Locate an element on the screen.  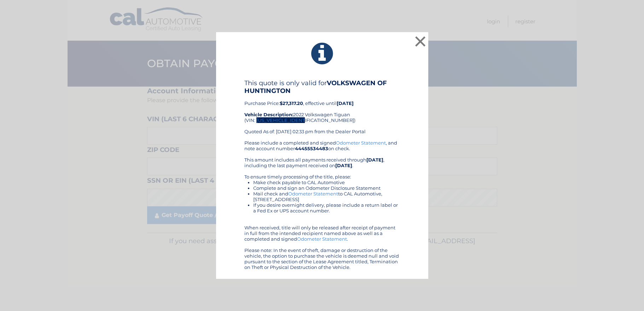
b: VOLKSWAGEN OF HUNTINGTON is located at coordinates (315, 87).